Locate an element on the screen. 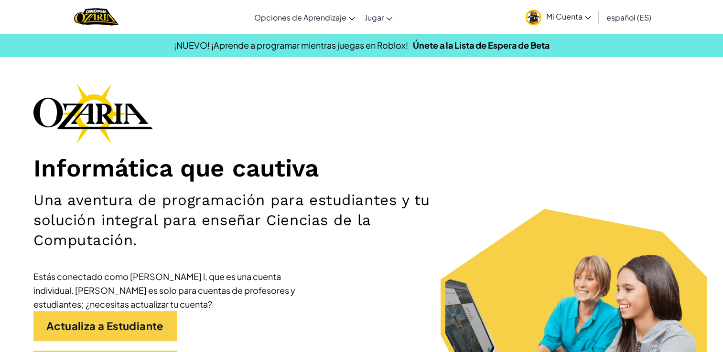 The width and height of the screenshot is (723, 352). span: Jugar is located at coordinates (374, 17).